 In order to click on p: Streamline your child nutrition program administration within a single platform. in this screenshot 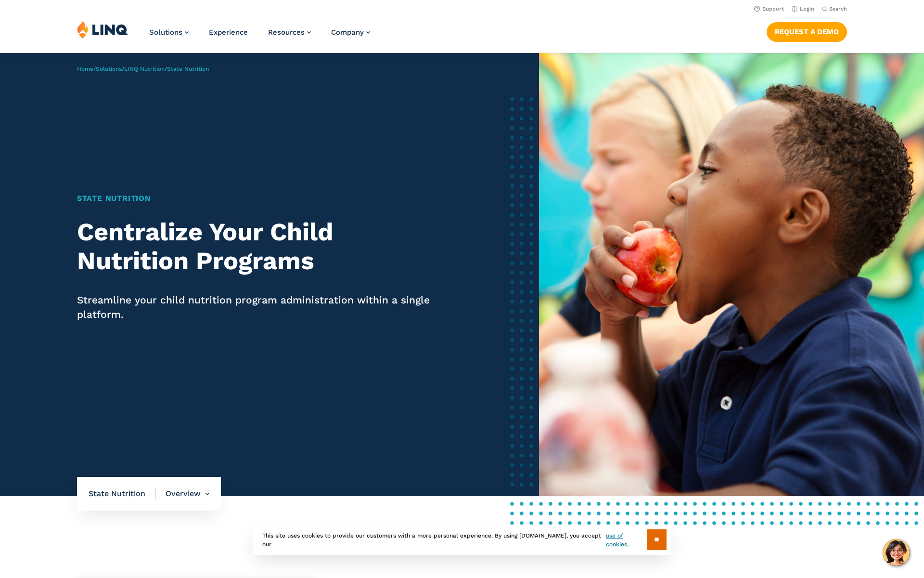, I will do `click(259, 307)`.